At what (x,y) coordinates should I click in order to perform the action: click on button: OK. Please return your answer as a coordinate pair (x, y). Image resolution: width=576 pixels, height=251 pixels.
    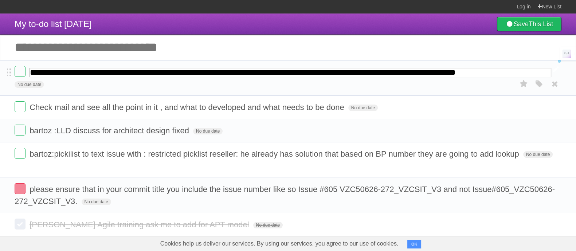
    Looking at the image, I should click on (414, 244).